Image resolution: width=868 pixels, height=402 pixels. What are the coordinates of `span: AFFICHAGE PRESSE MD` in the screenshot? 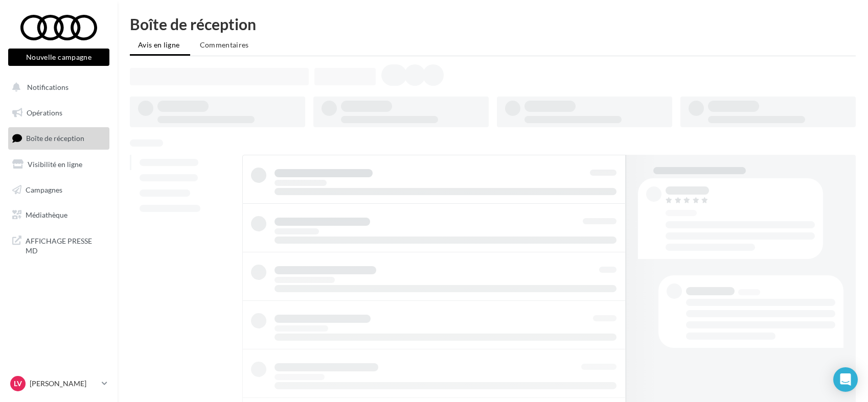 It's located at (65, 245).